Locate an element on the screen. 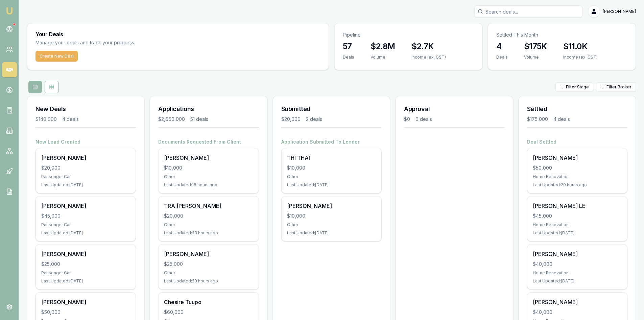 The width and height of the screenshot is (644, 320). div: $2,660,000 is located at coordinates (171, 119).